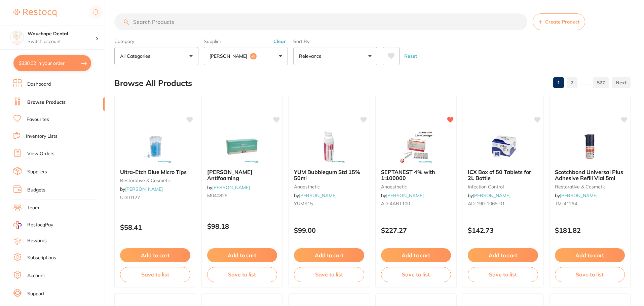 The height and width of the screenshot is (306, 644). What do you see at coordinates (62, 34) in the screenshot?
I see `h4: Wauchope Dental` at bounding box center [62, 34].